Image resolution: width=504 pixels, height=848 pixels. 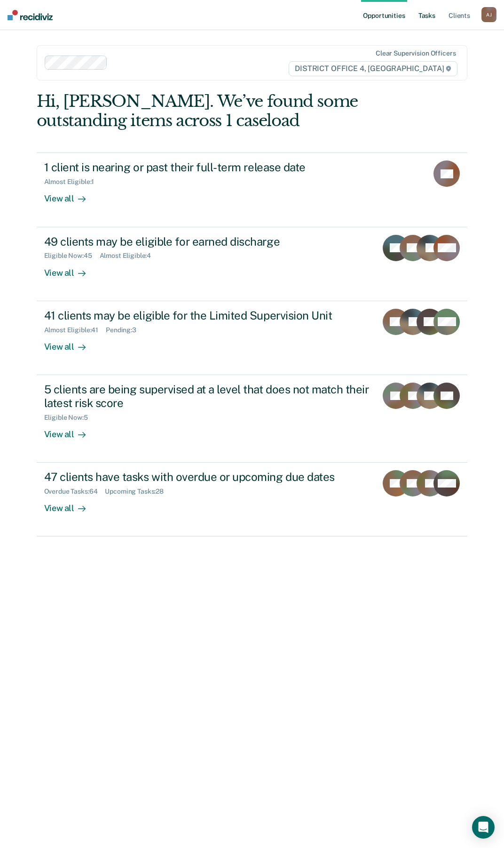 I want to click on a: 49 clients may be eligible for earned dischargeEligible Now:45Almost Eligible:4View all, so click(x=252, y=264).